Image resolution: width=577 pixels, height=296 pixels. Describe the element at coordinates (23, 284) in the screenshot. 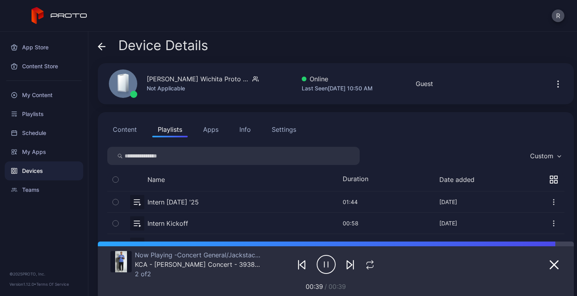

I see `span: Version 1.12.0 •` at that location.